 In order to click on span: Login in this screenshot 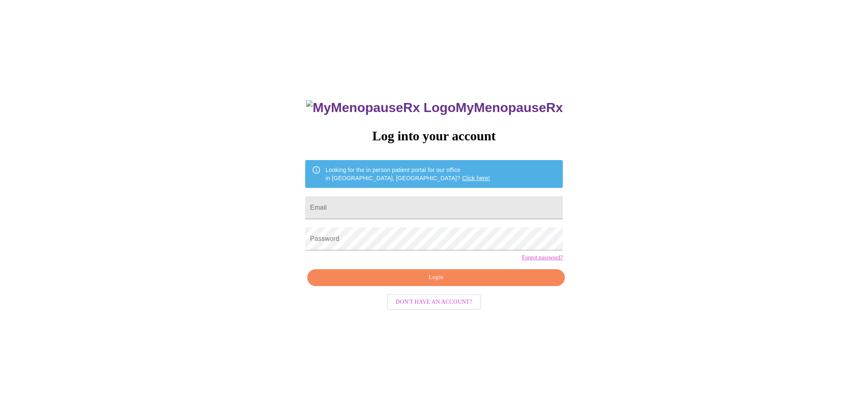, I will do `click(436, 277)`.